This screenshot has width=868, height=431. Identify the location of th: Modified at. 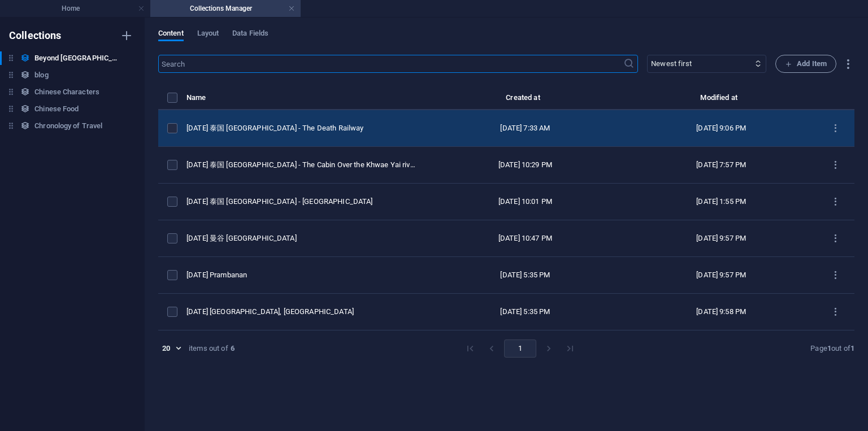
(721, 101).